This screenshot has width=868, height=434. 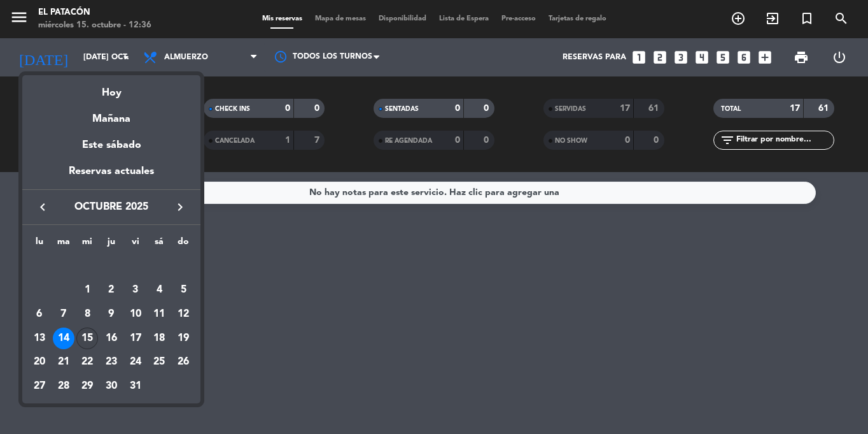 I want to click on td: 27 de octubre de 2025, so click(x=40, y=386).